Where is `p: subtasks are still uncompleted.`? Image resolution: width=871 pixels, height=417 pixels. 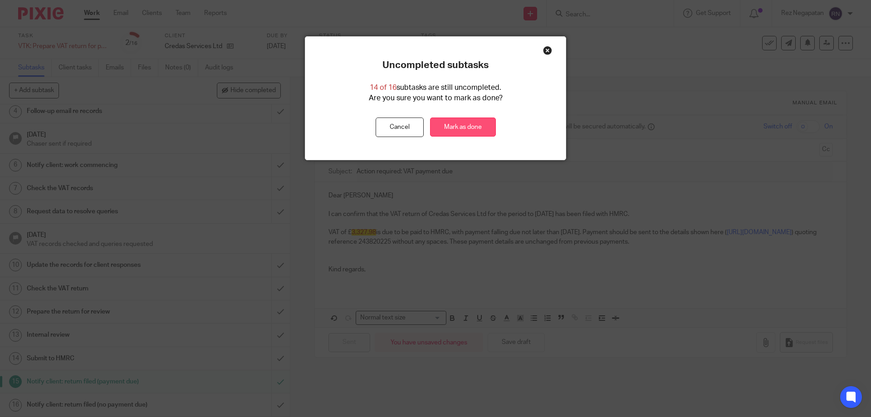 p: subtasks are still uncompleted. is located at coordinates (436, 88).